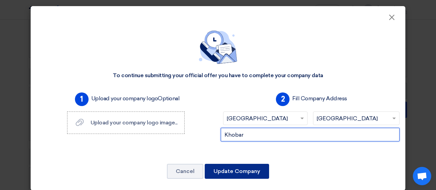 The image size is (436, 190). What do you see at coordinates (310, 135) in the screenshot?
I see `input: Add company main address` at bounding box center [310, 135].